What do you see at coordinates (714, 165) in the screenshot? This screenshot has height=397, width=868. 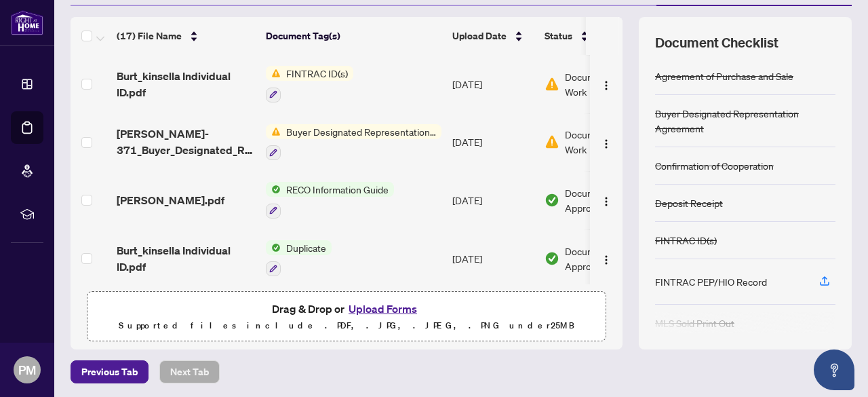 I see `div: Confirmation of Cooperation` at bounding box center [714, 165].